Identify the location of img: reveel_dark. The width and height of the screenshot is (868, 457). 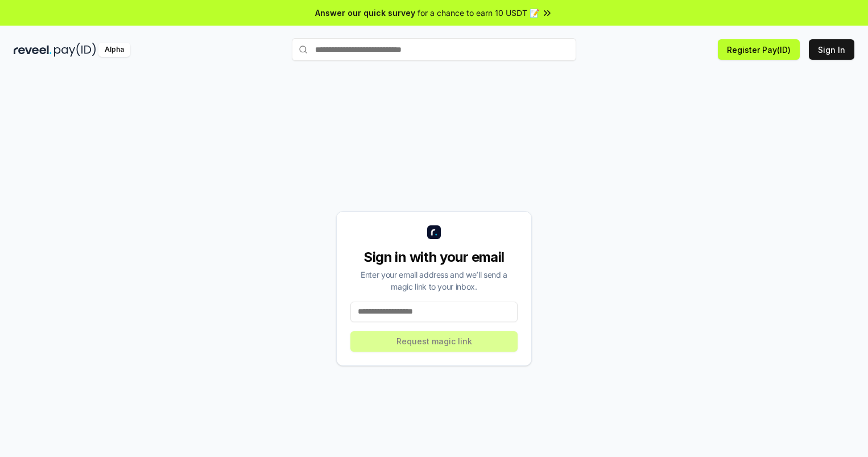
(32, 49).